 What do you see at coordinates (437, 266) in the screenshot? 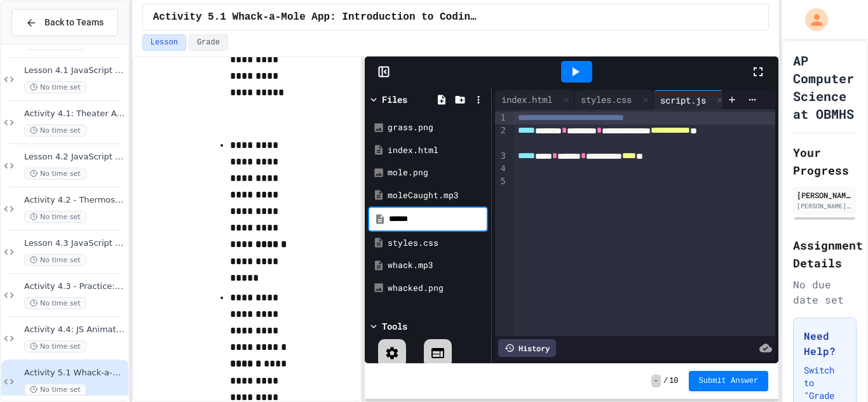
I see `div: whack.mp3` at bounding box center [437, 266].